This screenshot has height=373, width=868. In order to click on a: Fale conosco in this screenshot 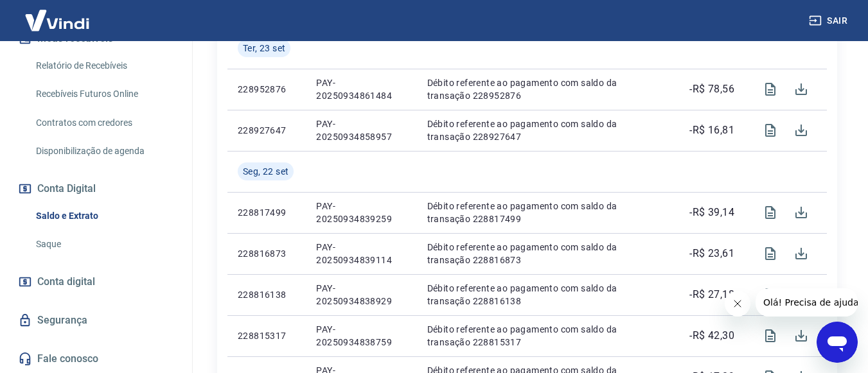, I will do `click(96, 359)`.